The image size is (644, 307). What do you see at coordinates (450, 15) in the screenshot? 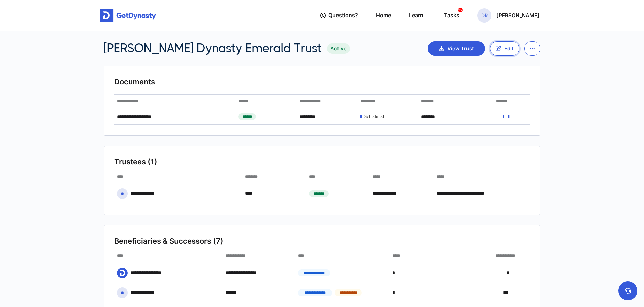
I see `a: Tasks22` at bounding box center [450, 15].